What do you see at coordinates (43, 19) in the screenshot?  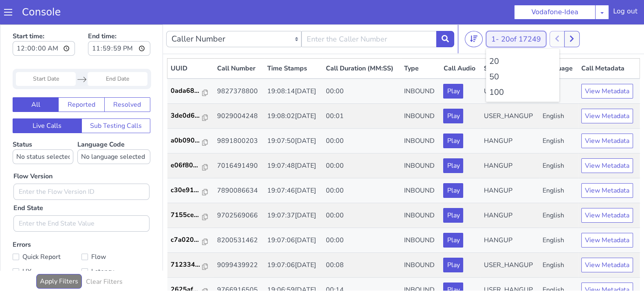 I see `label: Start time:` at bounding box center [43, 19].